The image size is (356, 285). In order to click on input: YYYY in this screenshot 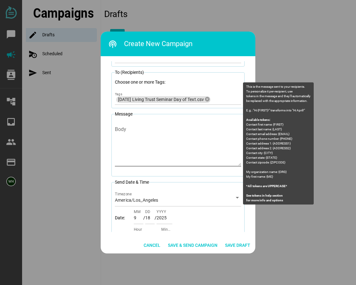, I will do `click(164, 215)`.